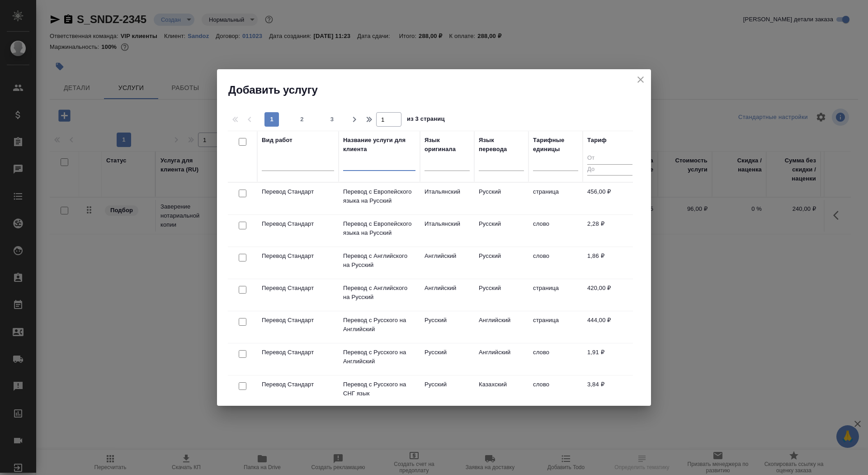  What do you see at coordinates (332, 119) in the screenshot?
I see `span: 3` at bounding box center [332, 119].